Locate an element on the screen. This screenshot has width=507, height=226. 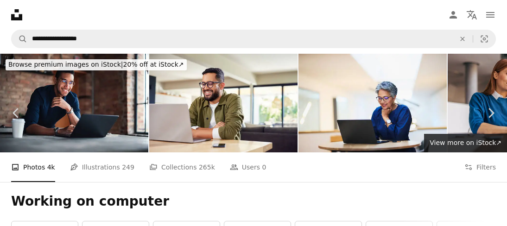
a: Illustrations 249 is located at coordinates (102, 167).